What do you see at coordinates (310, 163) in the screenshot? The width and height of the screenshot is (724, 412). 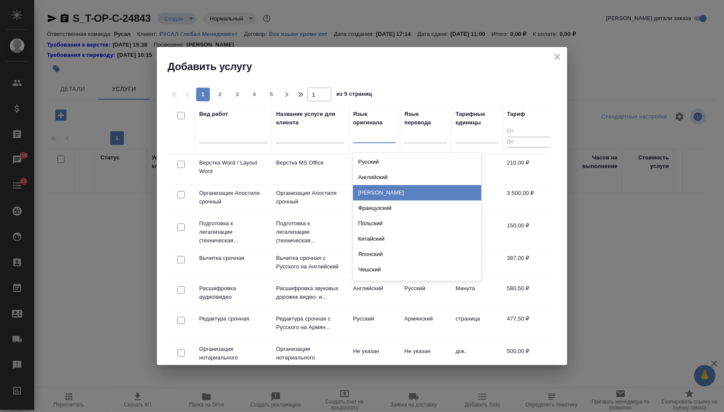 I see `p: Верстка MS Office` at bounding box center [310, 163].